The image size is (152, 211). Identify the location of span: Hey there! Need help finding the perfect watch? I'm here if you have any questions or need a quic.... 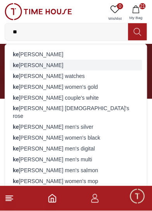
(63, 141).